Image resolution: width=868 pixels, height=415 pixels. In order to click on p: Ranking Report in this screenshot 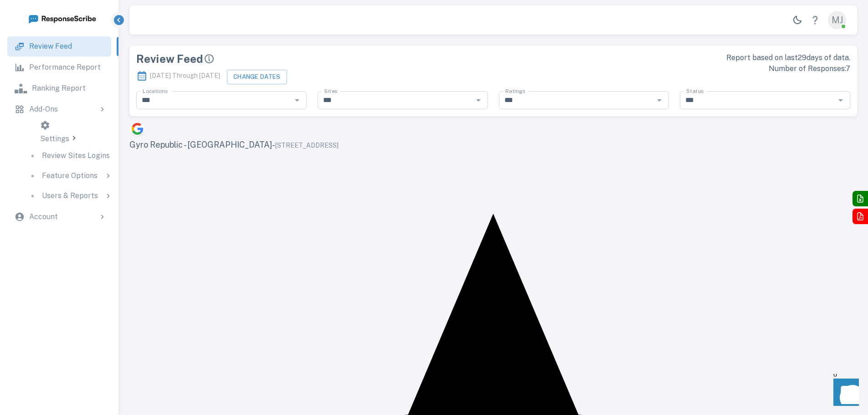, I will do `click(59, 89)`.